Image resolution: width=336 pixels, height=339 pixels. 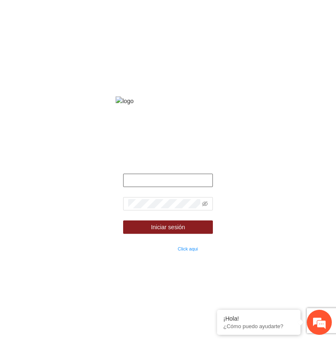 What do you see at coordinates (259, 319) in the screenshot?
I see `div: ¡Hola!` at bounding box center [259, 319].